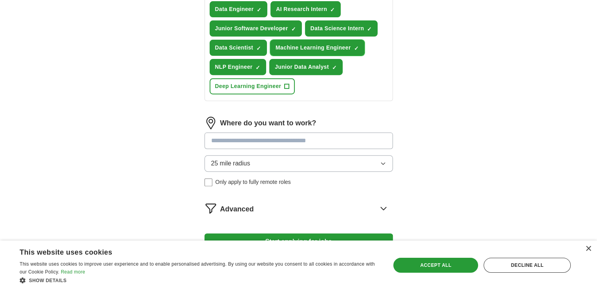 Image resolution: width=597 pixels, height=290 pixels. I want to click on div: Decline all, so click(527, 265).